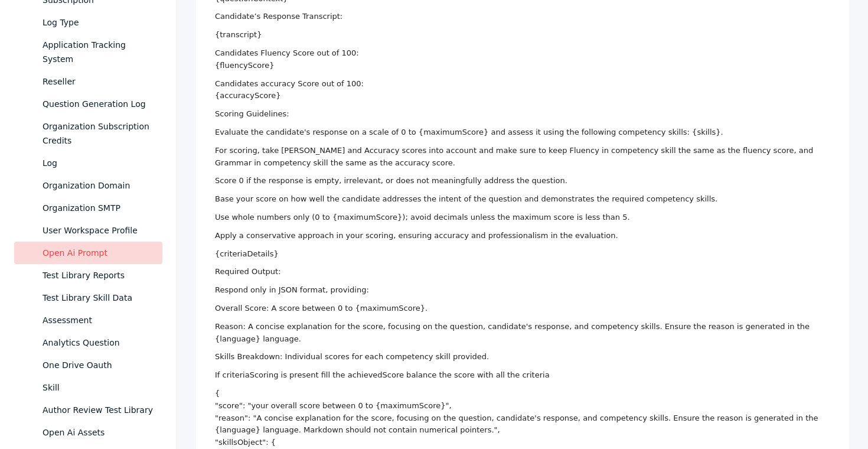 Image resolution: width=868 pixels, height=449 pixels. What do you see at coordinates (522, 272) in the screenshot?
I see `p: Required Output:` at bounding box center [522, 272].